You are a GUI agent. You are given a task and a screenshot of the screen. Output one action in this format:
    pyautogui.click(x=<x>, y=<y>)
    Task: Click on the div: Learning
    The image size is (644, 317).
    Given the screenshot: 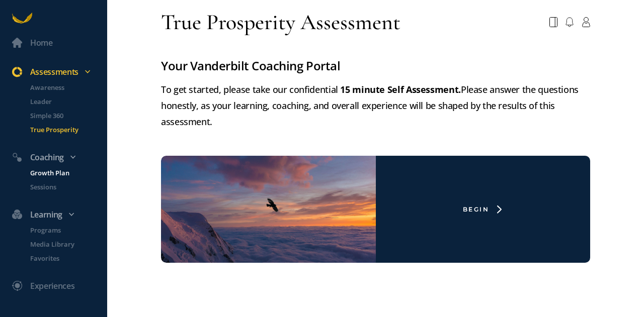 What is the action you would take?
    pyautogui.click(x=58, y=215)
    